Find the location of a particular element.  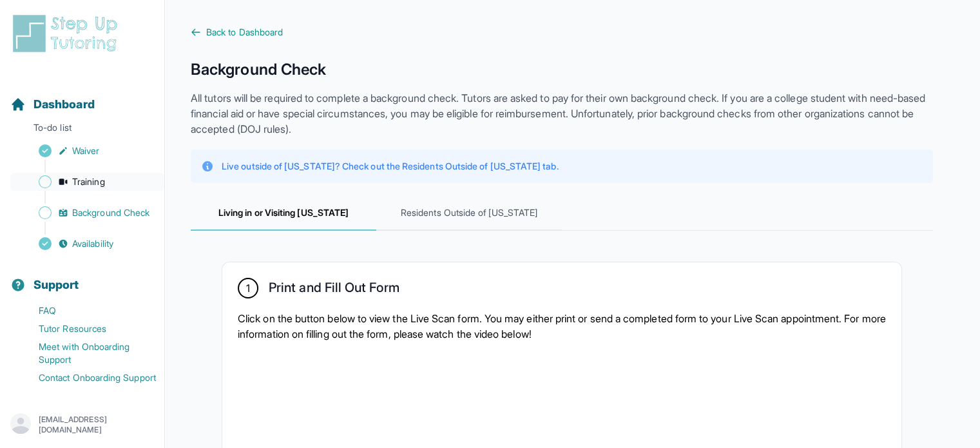

a: Background Check is located at coordinates (87, 213).